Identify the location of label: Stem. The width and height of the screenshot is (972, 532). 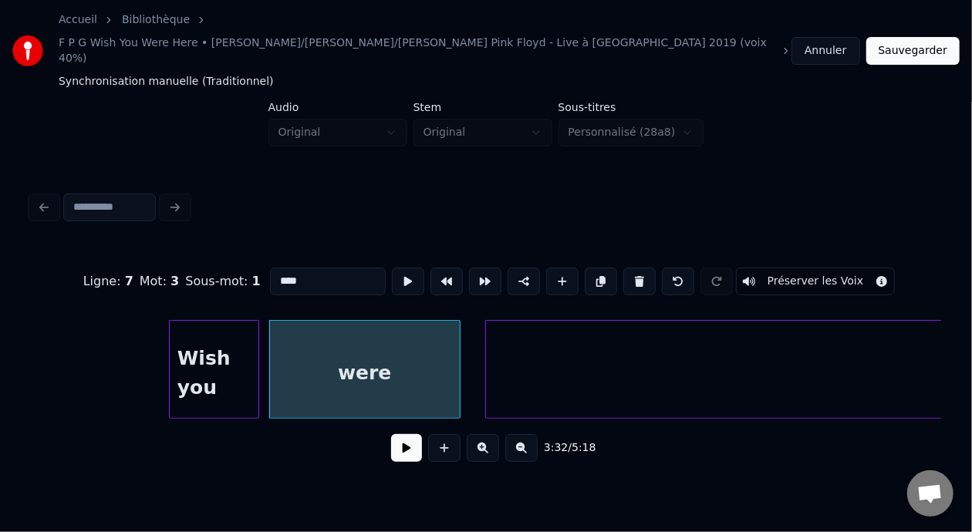
(483, 107).